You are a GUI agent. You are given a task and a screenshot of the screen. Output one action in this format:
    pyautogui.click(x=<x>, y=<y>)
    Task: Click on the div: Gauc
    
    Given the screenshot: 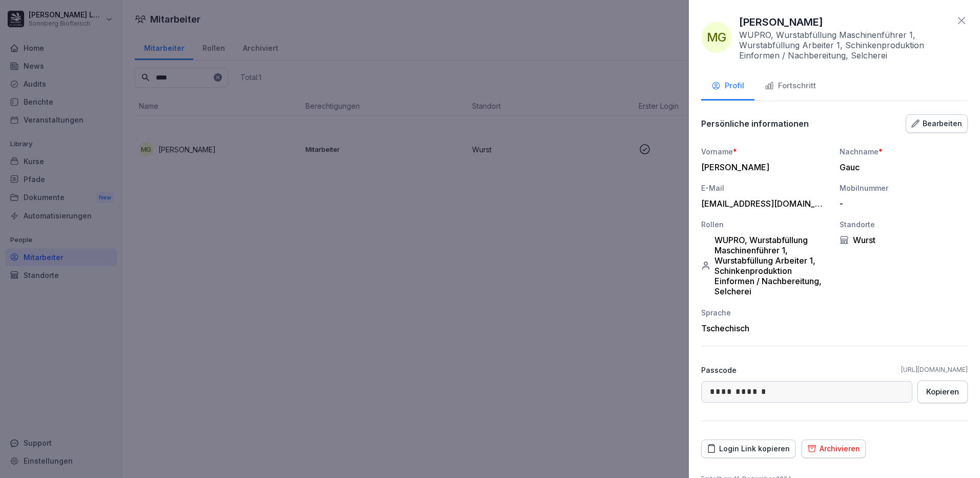 What is the action you would take?
    pyautogui.click(x=901, y=167)
    